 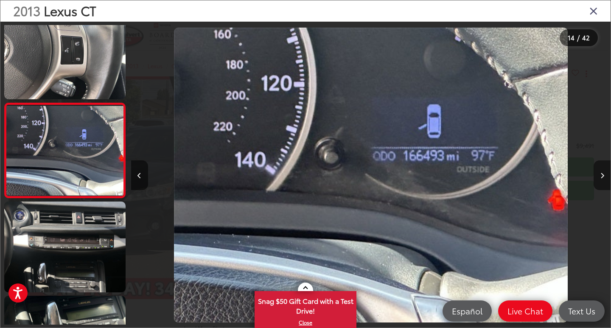 What do you see at coordinates (593, 11) in the screenshot?
I see `i: Close gallery` at bounding box center [593, 11].